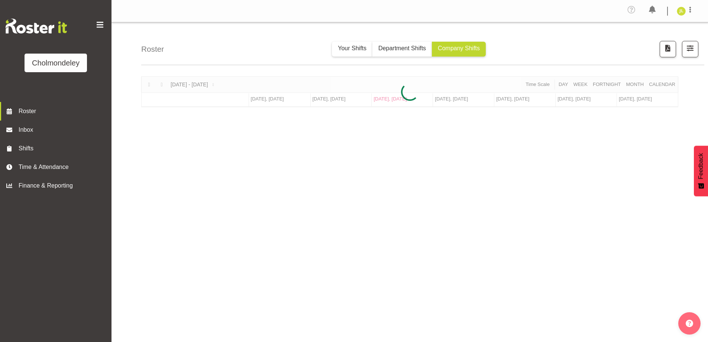  I want to click on span: Inbox, so click(63, 130).